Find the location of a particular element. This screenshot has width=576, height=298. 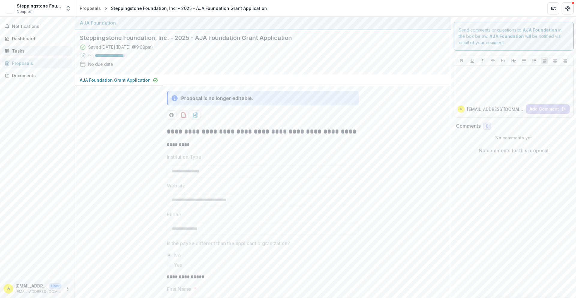

div: Steppingstone Foundation, Inc. - 2025 - AJA Foundation Grant Application is located at coordinates (189, 8).